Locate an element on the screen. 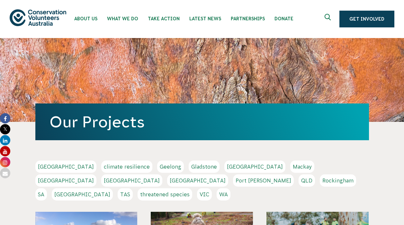 This screenshot has height=225, width=404. a: VIC is located at coordinates (205, 194).